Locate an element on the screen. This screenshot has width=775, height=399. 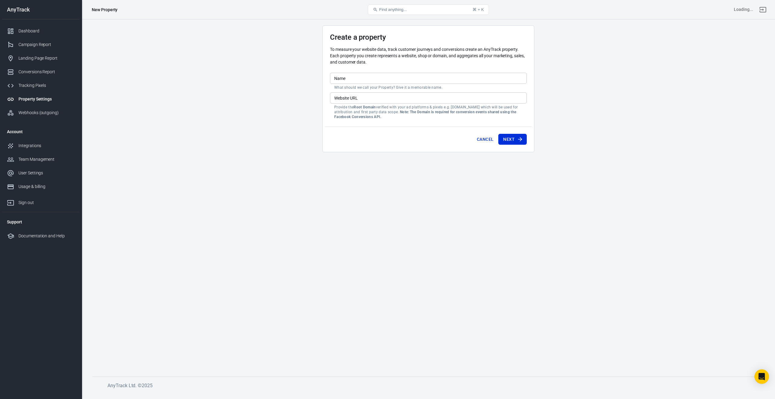
strong: Root Domain is located at coordinates (365, 107).